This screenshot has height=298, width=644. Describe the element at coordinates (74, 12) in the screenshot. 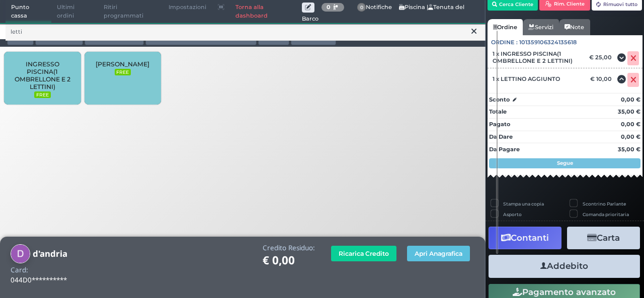

I see `span: Ultimi ordini` at that location.